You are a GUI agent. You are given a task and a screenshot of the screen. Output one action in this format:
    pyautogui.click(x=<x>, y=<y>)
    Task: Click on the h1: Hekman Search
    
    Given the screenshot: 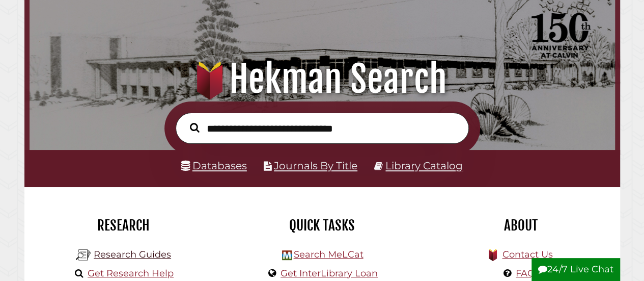 What is the action you would take?
    pyautogui.click(x=322, y=79)
    